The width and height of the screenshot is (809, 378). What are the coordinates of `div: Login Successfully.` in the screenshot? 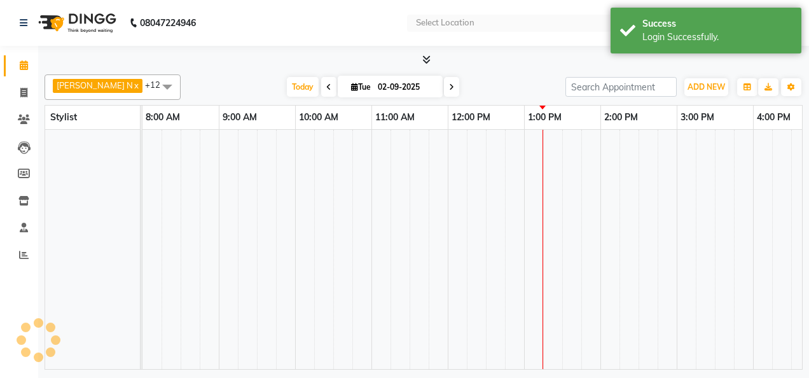 It's located at (717, 37).